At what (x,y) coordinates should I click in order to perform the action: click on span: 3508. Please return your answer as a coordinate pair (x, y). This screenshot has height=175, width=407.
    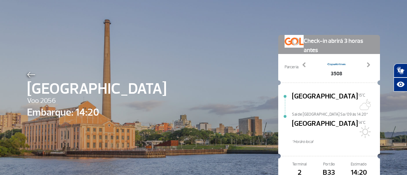
    Looking at the image, I should click on (336, 74).